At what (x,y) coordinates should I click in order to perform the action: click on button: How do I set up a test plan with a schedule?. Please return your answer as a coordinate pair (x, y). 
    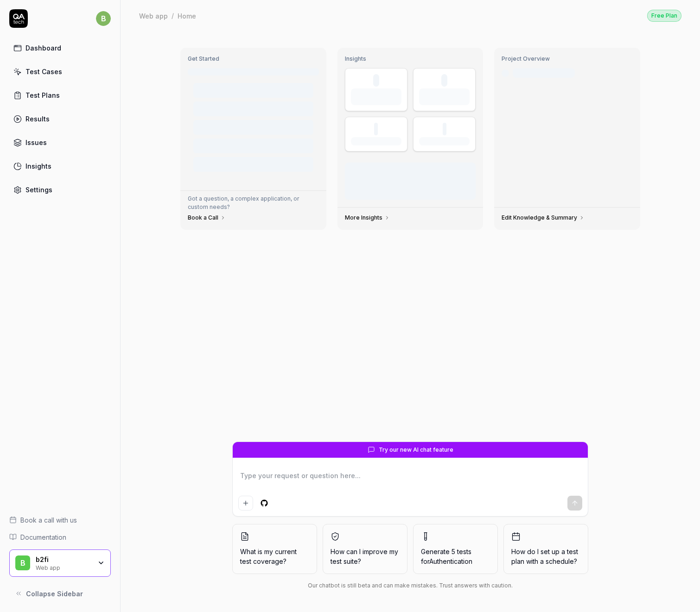
    Looking at the image, I should click on (546, 549).